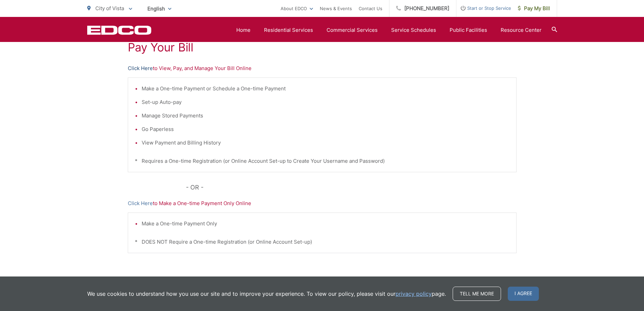 Image resolution: width=644 pixels, height=311 pixels. I want to click on p: * Requires a One-time Registration (or Online Account Set-up to Create Your Username and Password), so click(322, 161).